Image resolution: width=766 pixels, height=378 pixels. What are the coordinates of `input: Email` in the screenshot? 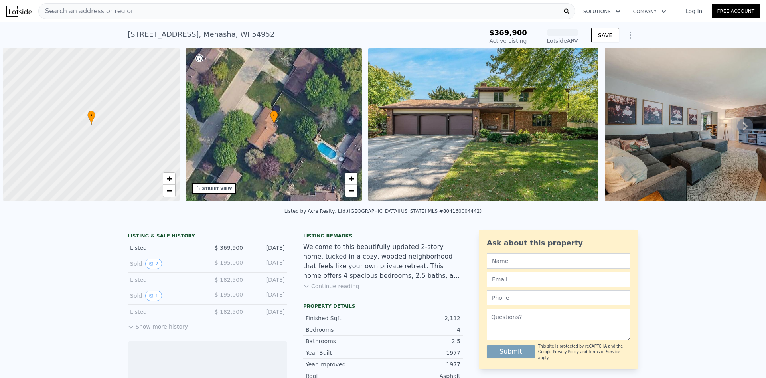 It's located at (559, 279).